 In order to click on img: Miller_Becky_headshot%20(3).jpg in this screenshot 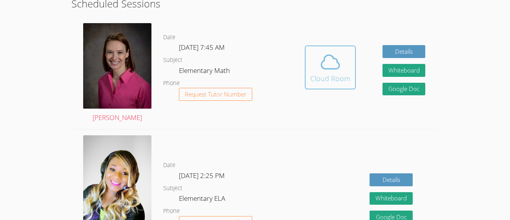, I will do `click(117, 66)`.